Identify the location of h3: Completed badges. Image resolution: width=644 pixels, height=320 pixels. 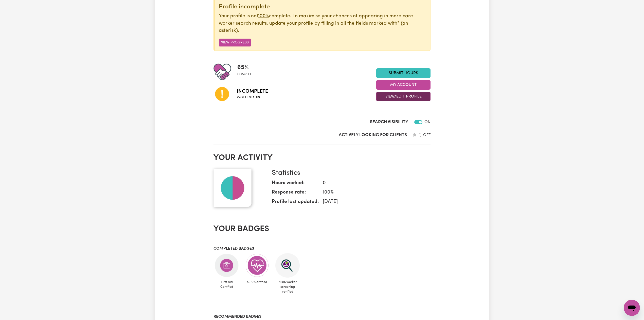
(322, 248).